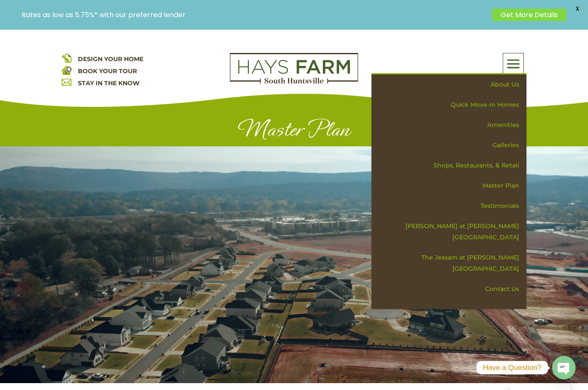  I want to click on a: Amenities, so click(452, 125).